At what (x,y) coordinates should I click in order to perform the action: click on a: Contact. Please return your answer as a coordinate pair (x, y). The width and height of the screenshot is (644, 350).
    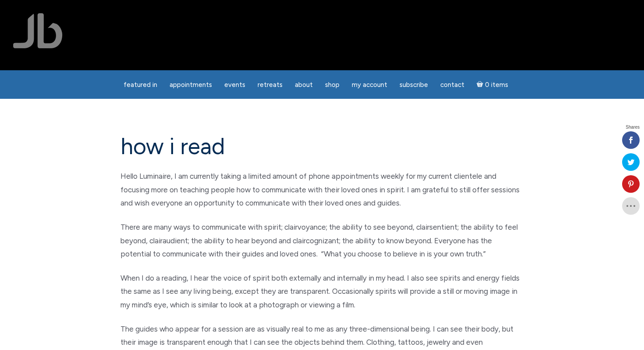
    Looking at the image, I should click on (452, 85).